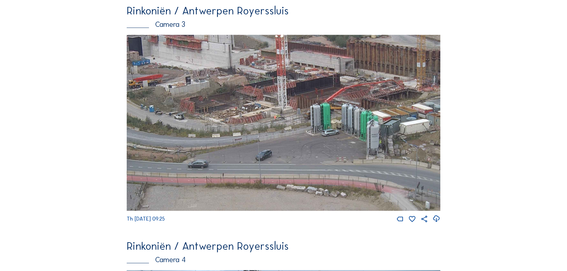  Describe the element at coordinates (283, 123) in the screenshot. I see `img: Image` at that location.